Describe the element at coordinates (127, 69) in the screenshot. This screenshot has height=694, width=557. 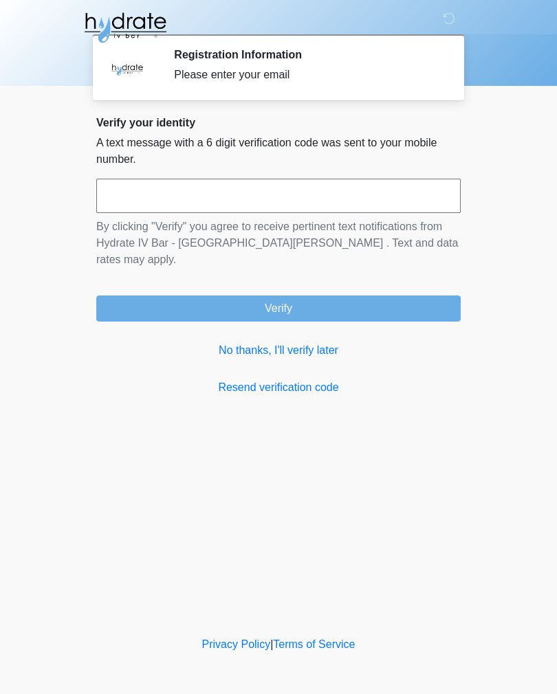
I see `img: Agent Avatar` at that location.